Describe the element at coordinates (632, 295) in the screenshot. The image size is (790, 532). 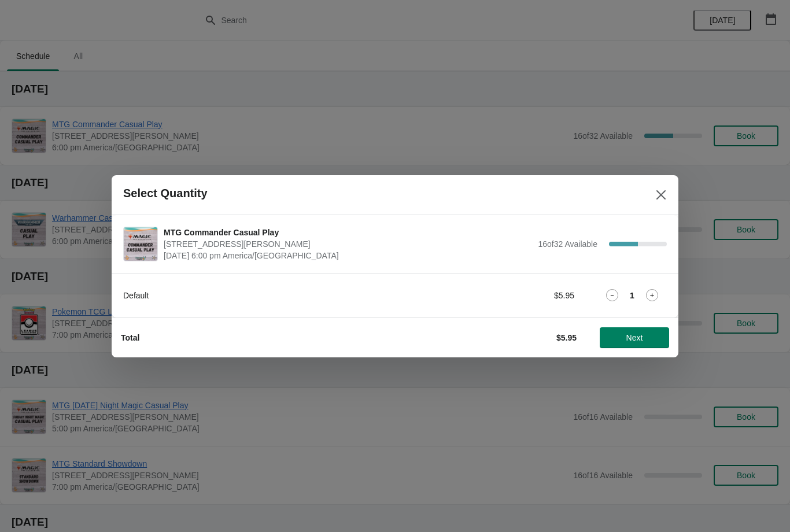
I see `strong: 1` at that location.